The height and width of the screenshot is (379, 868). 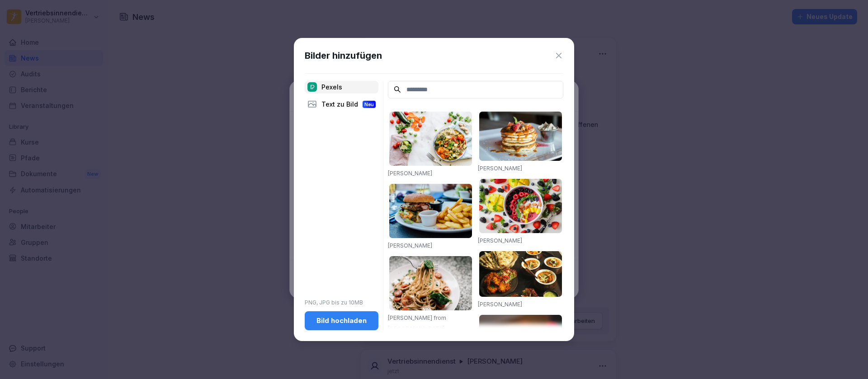 I want to click on img: pexels-photo-1099680.jpeg, so click(x=520, y=206).